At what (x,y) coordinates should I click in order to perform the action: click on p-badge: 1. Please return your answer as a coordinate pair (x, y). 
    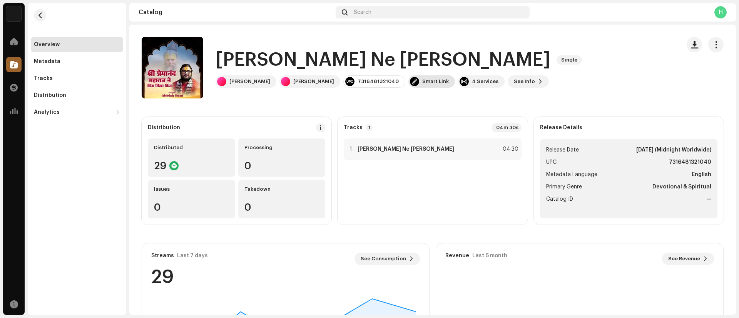
    Looking at the image, I should click on (369, 128).